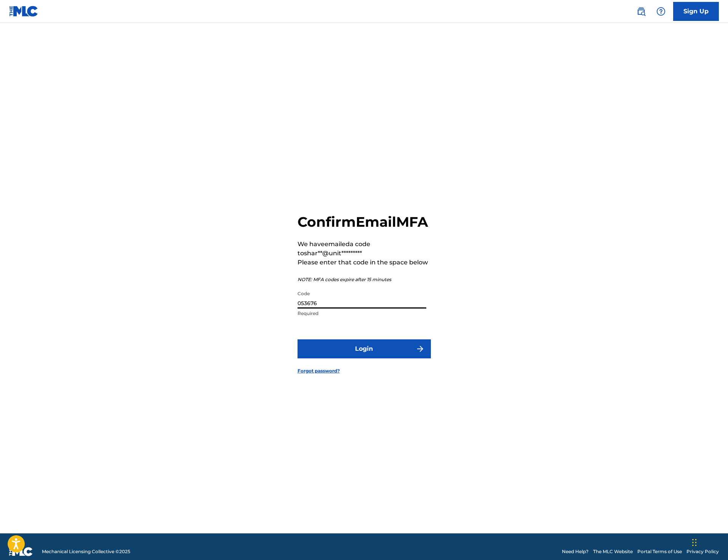 The height and width of the screenshot is (560, 728). What do you see at coordinates (613, 552) in the screenshot?
I see `a: The MLC Website` at bounding box center [613, 552].